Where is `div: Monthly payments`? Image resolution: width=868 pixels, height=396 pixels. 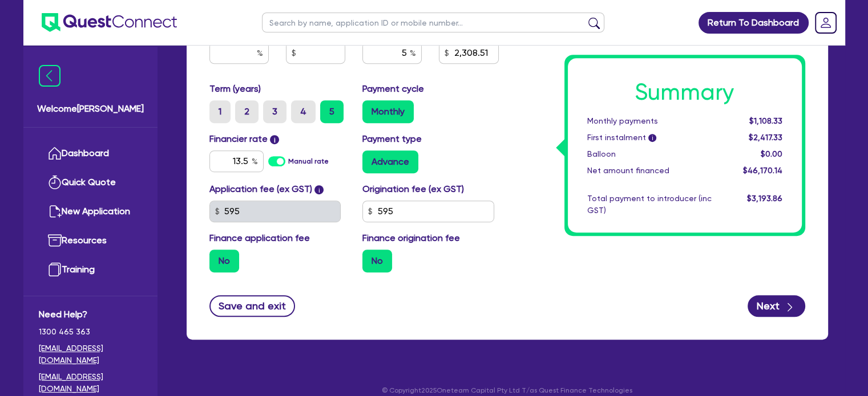 div: Monthly payments is located at coordinates (650, 121).